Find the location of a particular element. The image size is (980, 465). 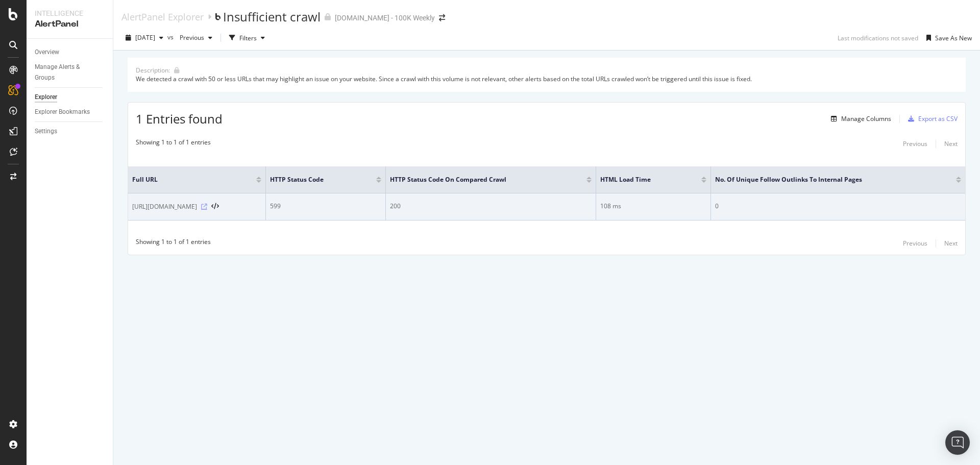

div: We detected a crawl with 50 or less URLs that may highlight an issue on your website. Since a cra... is located at coordinates (547, 78).